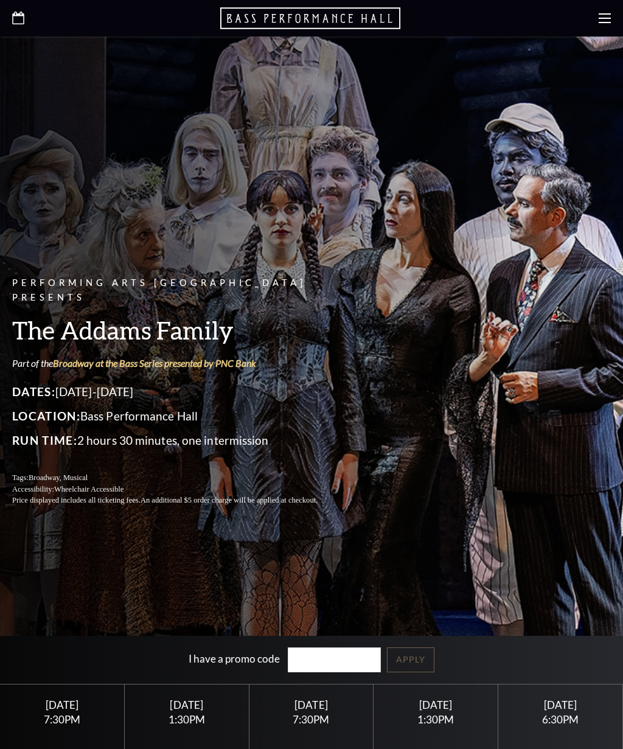 Image resolution: width=623 pixels, height=749 pixels. Describe the element at coordinates (179, 416) in the screenshot. I see `p: Bass Performance Hall` at that location.